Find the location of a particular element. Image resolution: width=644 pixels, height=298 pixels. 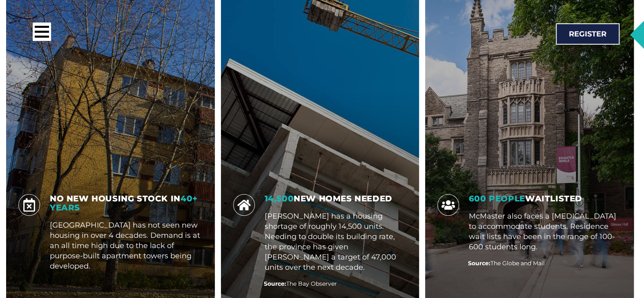

a: Register is located at coordinates (588, 34).